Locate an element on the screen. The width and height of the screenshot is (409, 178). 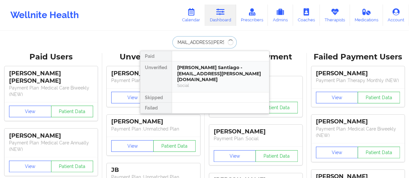
a: Calendar is located at coordinates (191, 15).